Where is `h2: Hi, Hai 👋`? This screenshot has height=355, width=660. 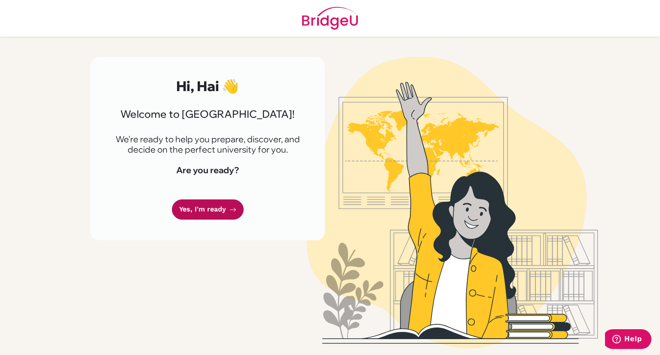 h2: Hi, Hai 👋 is located at coordinates (207, 86).